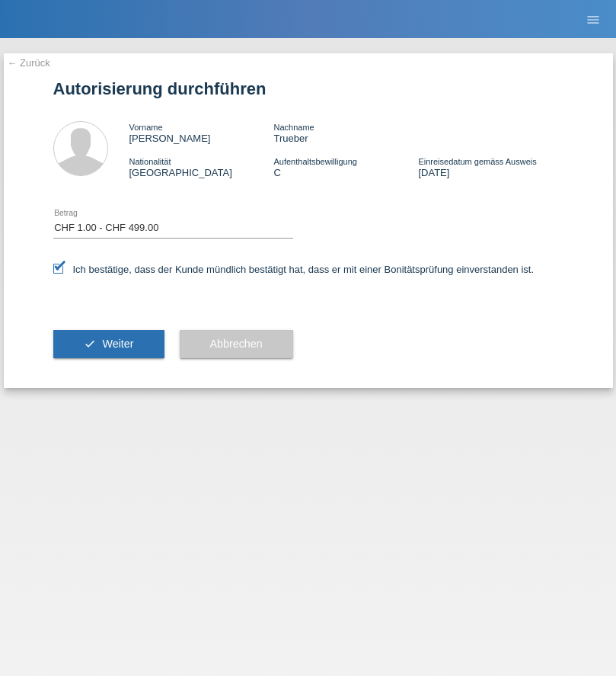  I want to click on span: Abbrechen, so click(236, 343).